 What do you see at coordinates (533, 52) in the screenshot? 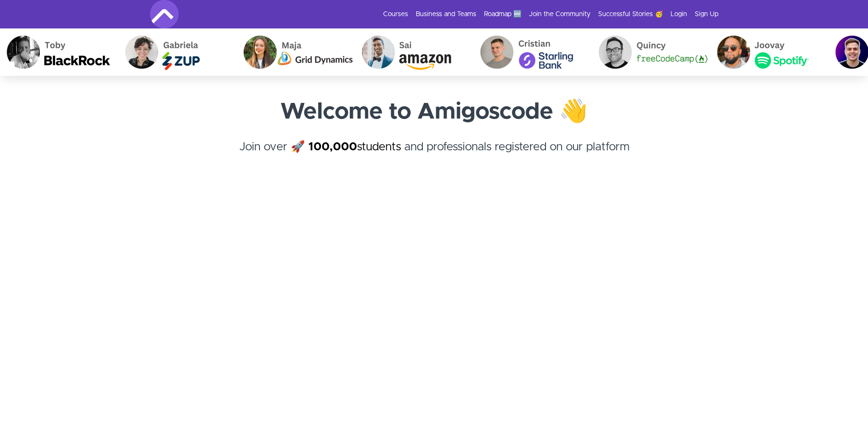
I see `img: Cristian` at bounding box center [533, 52].